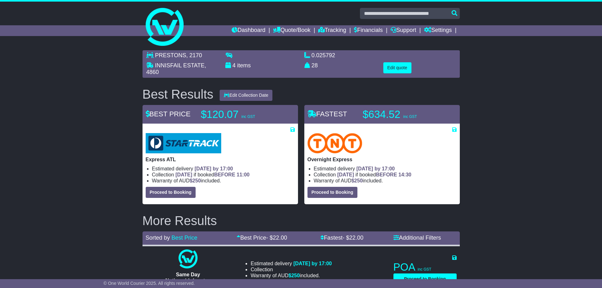  What do you see at coordinates (327, 114) in the screenshot?
I see `span: FASTEST` at bounding box center [327, 114].